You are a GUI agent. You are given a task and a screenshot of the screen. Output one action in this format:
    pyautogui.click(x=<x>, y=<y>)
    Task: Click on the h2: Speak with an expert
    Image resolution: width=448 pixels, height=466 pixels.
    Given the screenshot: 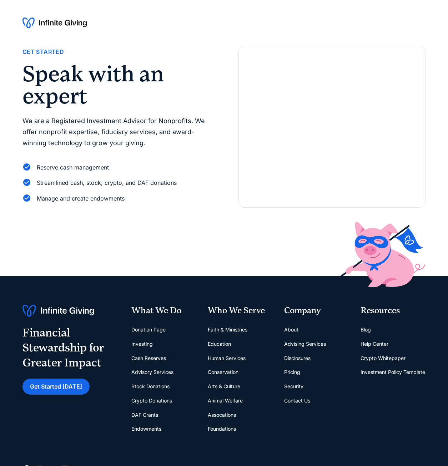 What is the action you would take?
    pyautogui.click(x=116, y=85)
    